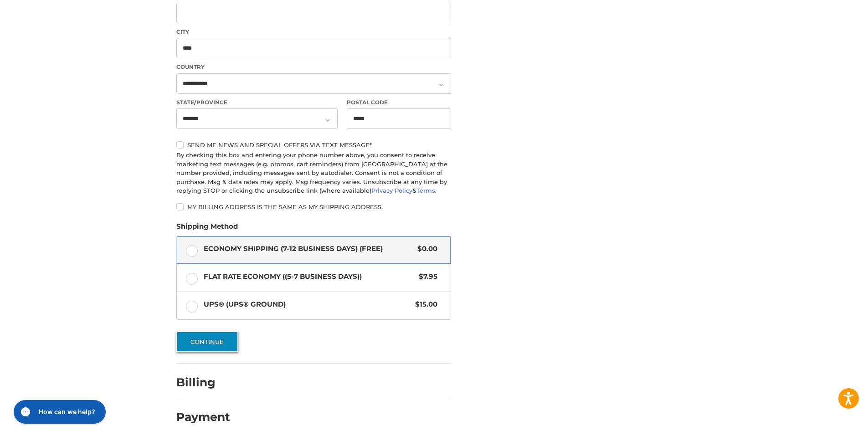 The image size is (868, 436). I want to click on h2: Billing, so click(203, 382).